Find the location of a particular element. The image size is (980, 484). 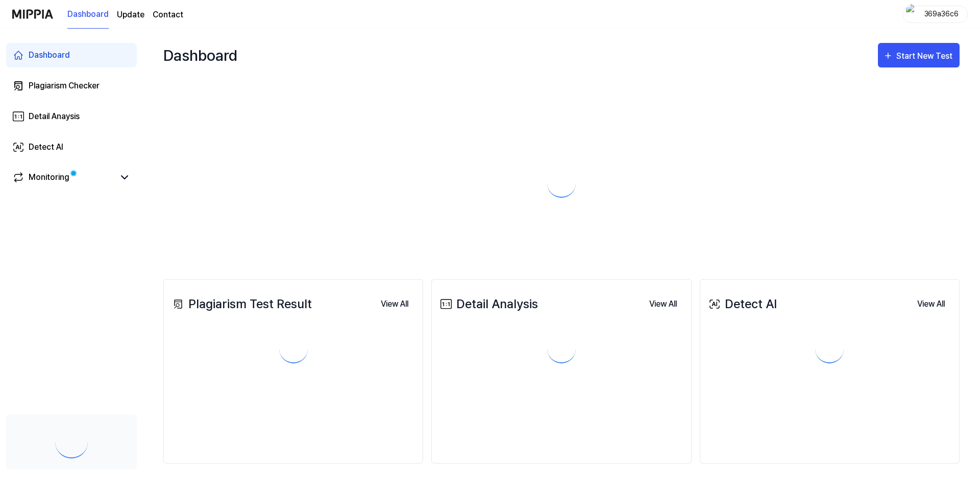

a: Contact is located at coordinates (167, 15).